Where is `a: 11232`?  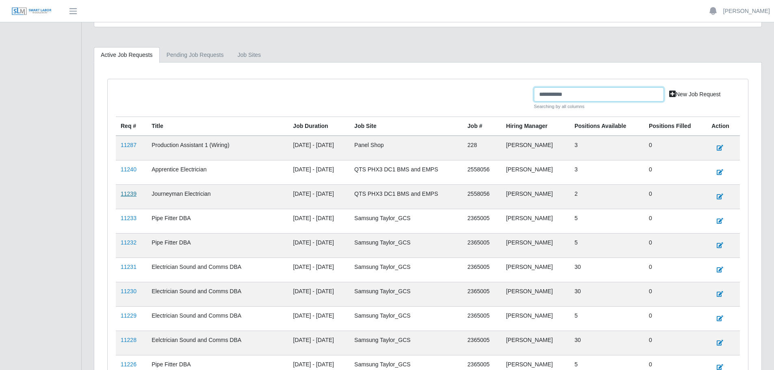
a: 11232 is located at coordinates (128, 243).